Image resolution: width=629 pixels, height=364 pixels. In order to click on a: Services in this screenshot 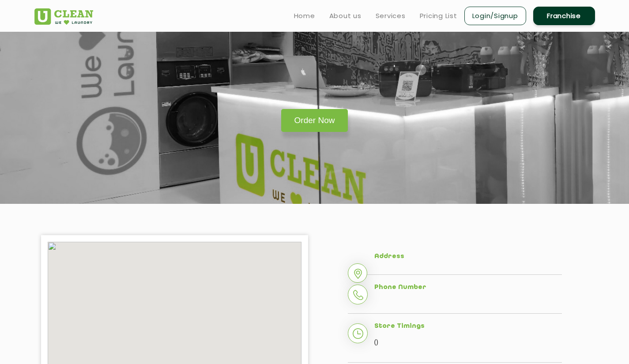, I will do `click(391, 16)`.